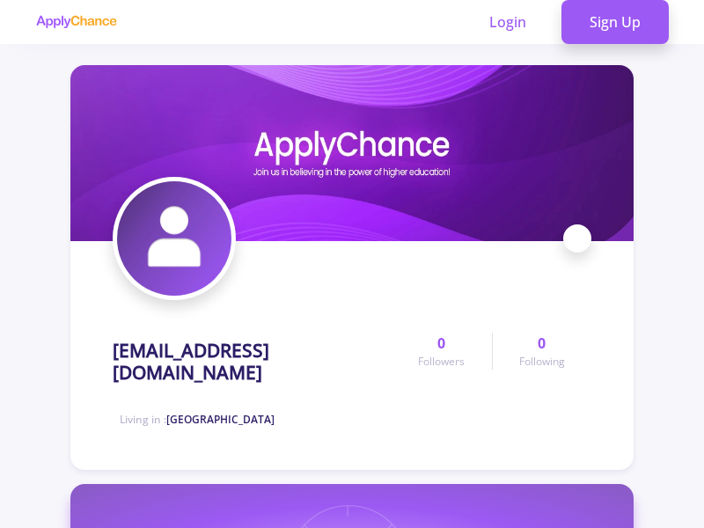  Describe the element at coordinates (76, 22) in the screenshot. I see `img: applychance logo text only` at that location.